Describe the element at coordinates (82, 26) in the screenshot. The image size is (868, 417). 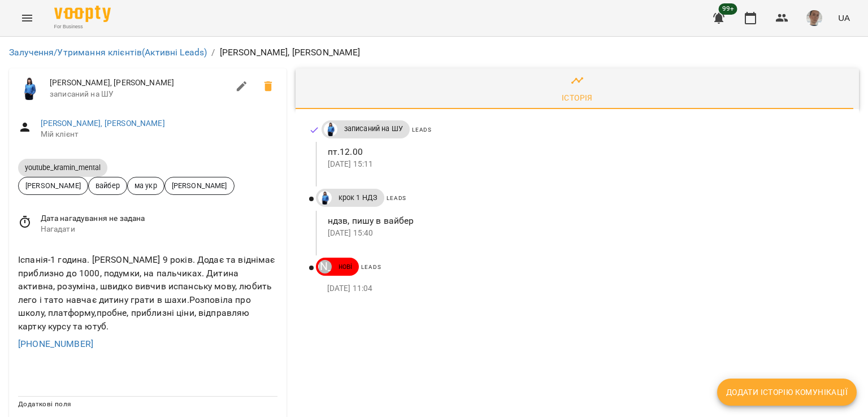
I see `span: For Business` at that location.